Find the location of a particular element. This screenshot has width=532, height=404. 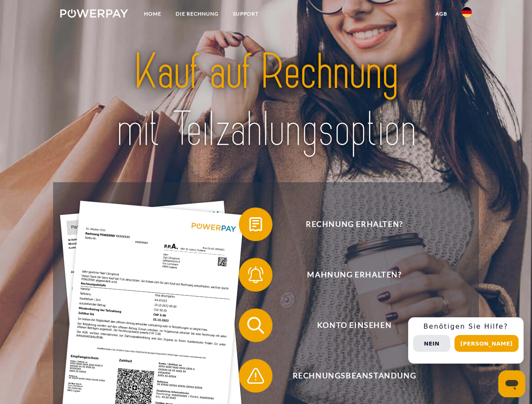

button: Nein is located at coordinates (432, 343).